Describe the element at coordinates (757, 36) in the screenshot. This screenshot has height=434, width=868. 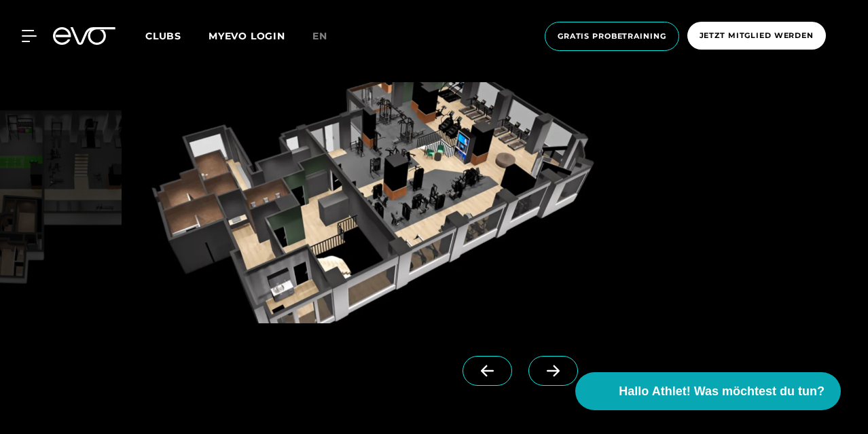
I see `a: Jetzt Mitglied werden` at that location.